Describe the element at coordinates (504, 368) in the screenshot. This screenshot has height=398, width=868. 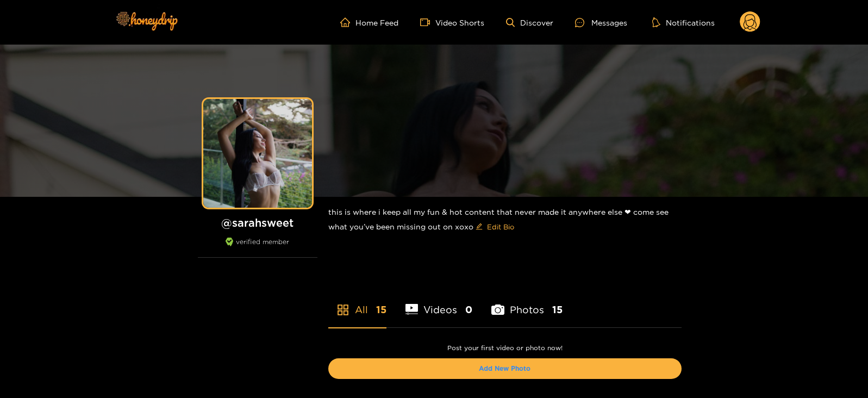
I see `a: Add New Photo` at that location.